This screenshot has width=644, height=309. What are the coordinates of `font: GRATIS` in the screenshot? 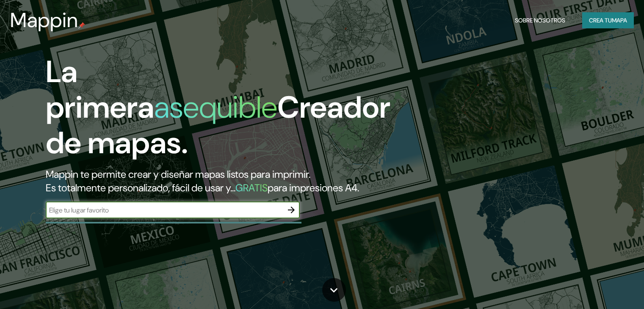 It's located at (251, 187).